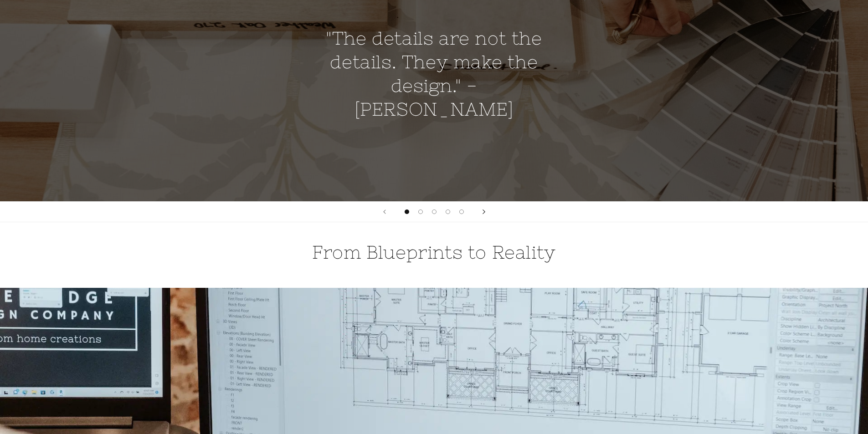 The image size is (868, 434). Describe the element at coordinates (434, 211) in the screenshot. I see `button: Load slide 3 of 5` at that location.